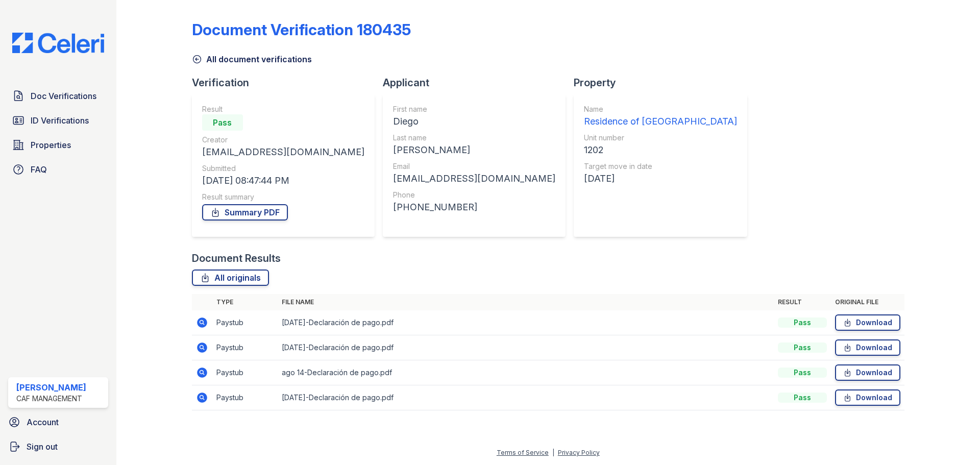 The image size is (980, 465). Describe the element at coordinates (287, 83) in the screenshot. I see `div: Verification` at that location.